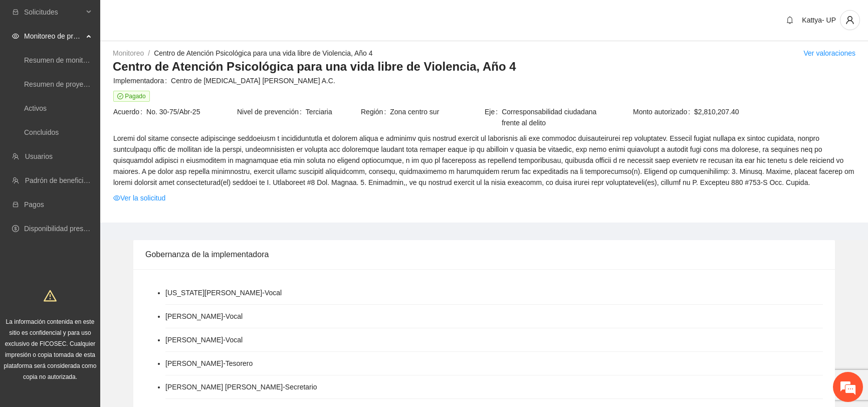  What do you see at coordinates (120, 96) in the screenshot?
I see `span: check-circle` at bounding box center [120, 96].